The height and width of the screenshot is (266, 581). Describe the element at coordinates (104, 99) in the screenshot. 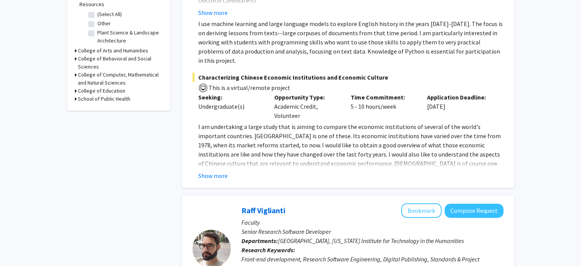

I see `h3: School of Public Health` at that location.